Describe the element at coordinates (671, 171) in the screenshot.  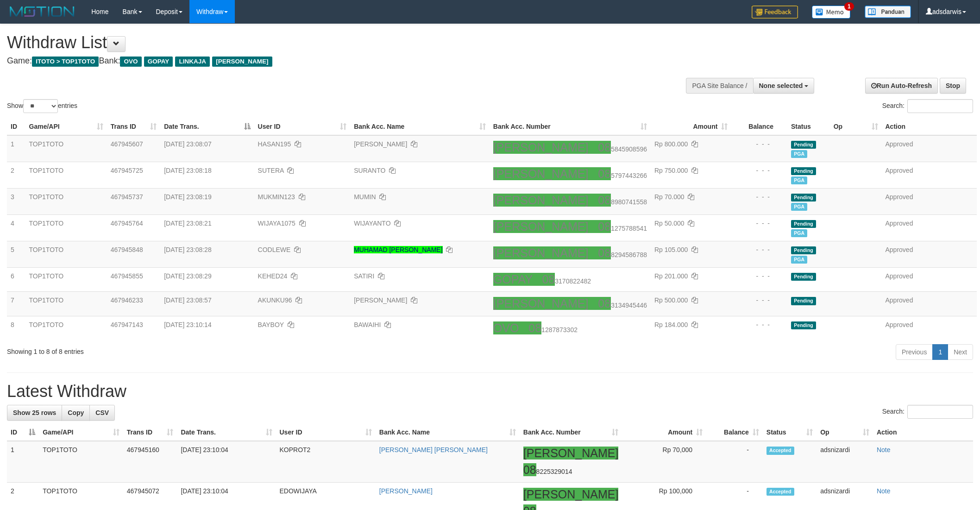
I see `span: Rp 750.000` at that location.